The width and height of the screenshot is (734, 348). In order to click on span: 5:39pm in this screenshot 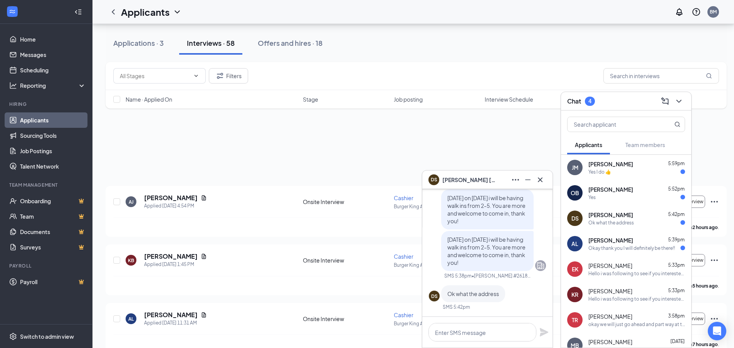, I will do `click(676, 240)`.